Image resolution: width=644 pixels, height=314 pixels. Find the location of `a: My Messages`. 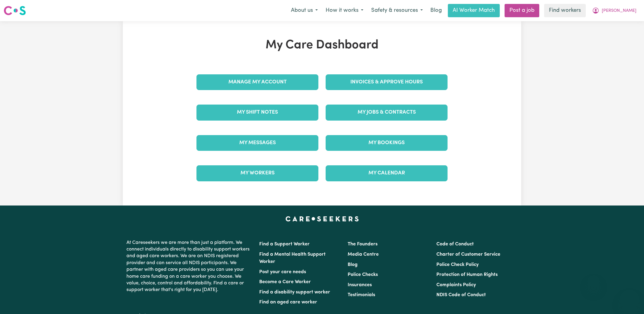

a: My Messages is located at coordinates (258, 143).